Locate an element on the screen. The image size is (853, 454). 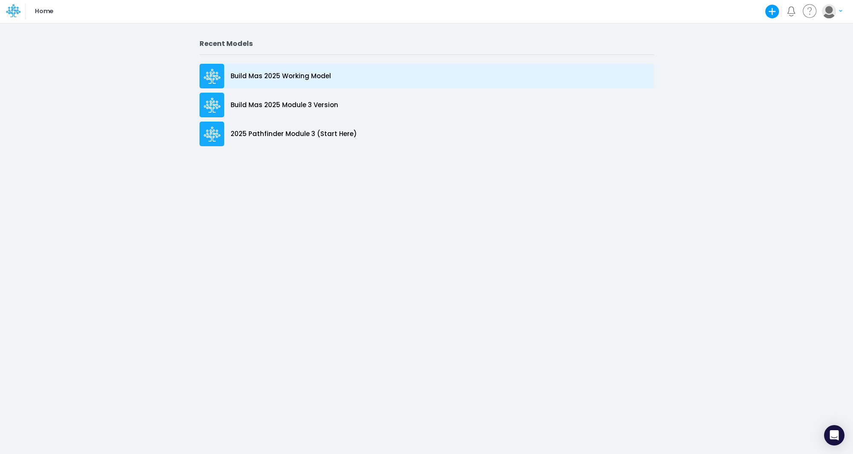
a: Build Mas 2025 Module 3 Version is located at coordinates (427, 105).